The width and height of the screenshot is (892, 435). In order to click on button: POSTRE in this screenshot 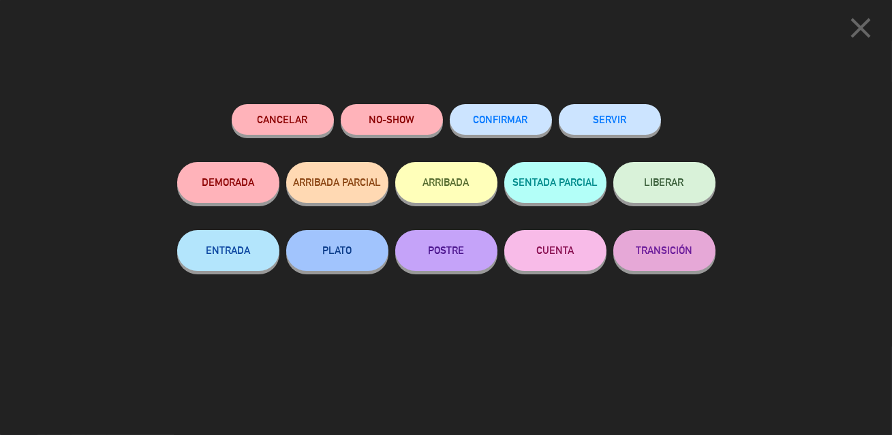, I will do `click(446, 251)`.